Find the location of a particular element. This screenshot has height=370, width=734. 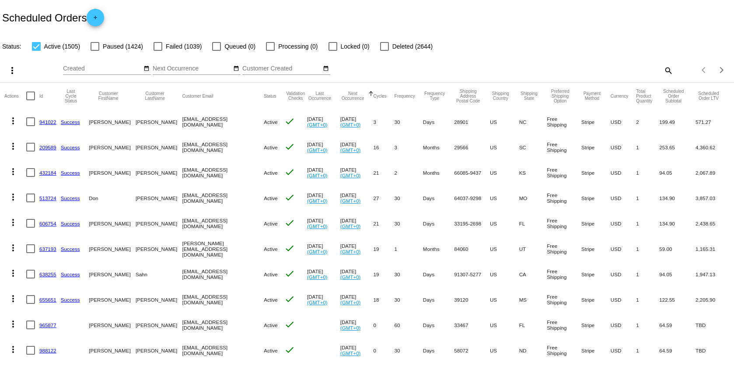

span: Failed (1039) is located at coordinates (184, 46).